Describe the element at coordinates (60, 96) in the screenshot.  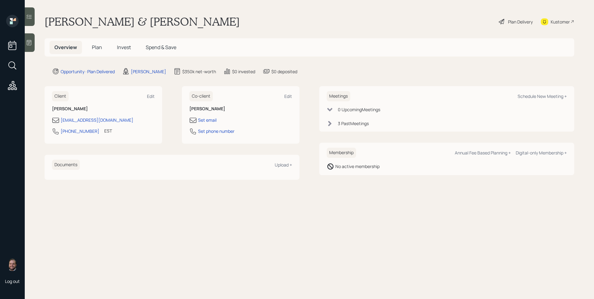
I see `h6: Client` at that location.